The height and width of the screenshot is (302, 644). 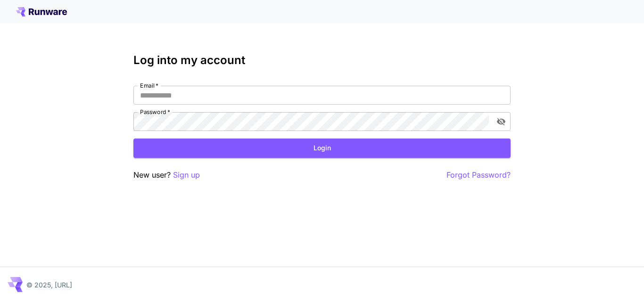 I want to click on h3: Log into my account, so click(x=322, y=60).